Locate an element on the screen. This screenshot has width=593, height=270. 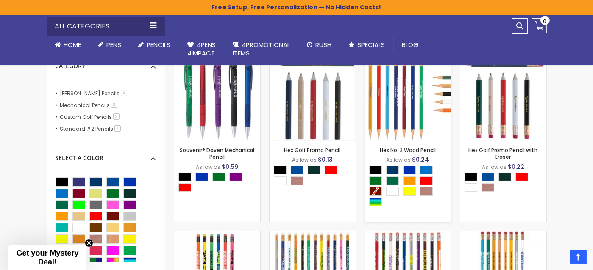
div: Assorted is located at coordinates (375, 202).